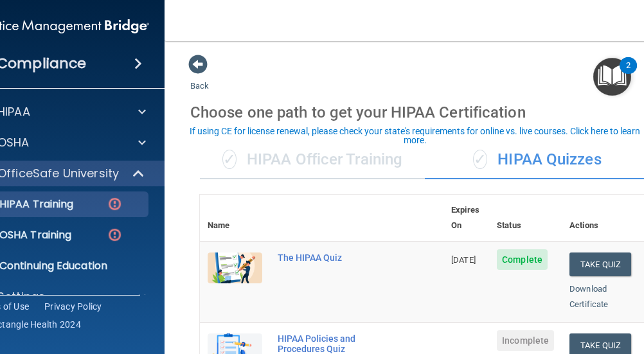 The height and width of the screenshot is (354, 644). I want to click on div: 2, so click(628, 74).